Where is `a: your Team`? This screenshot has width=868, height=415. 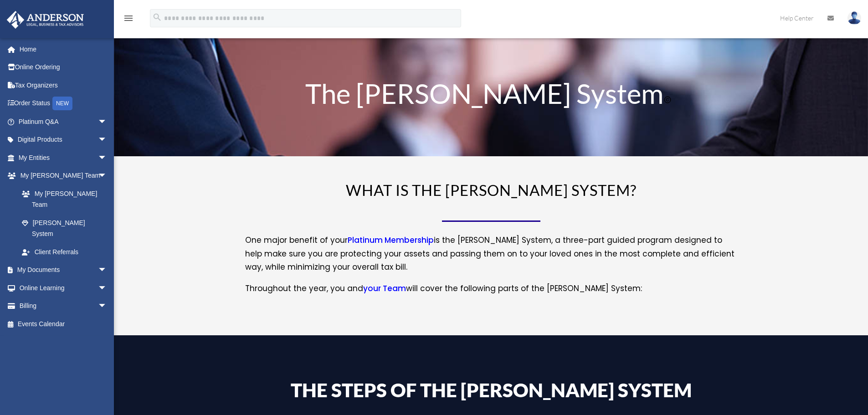 a: your Team is located at coordinates (384, 290).